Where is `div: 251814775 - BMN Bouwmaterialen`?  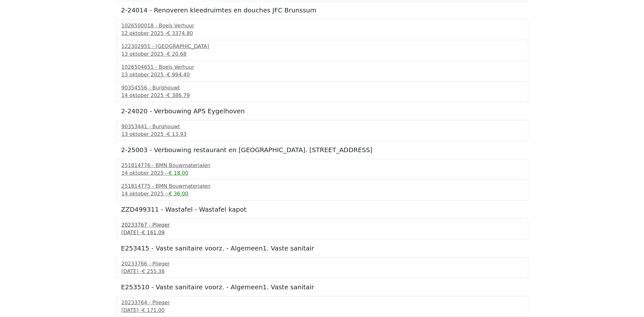
div: 251814775 - BMN Bouwmaterialen is located at coordinates (322, 186).